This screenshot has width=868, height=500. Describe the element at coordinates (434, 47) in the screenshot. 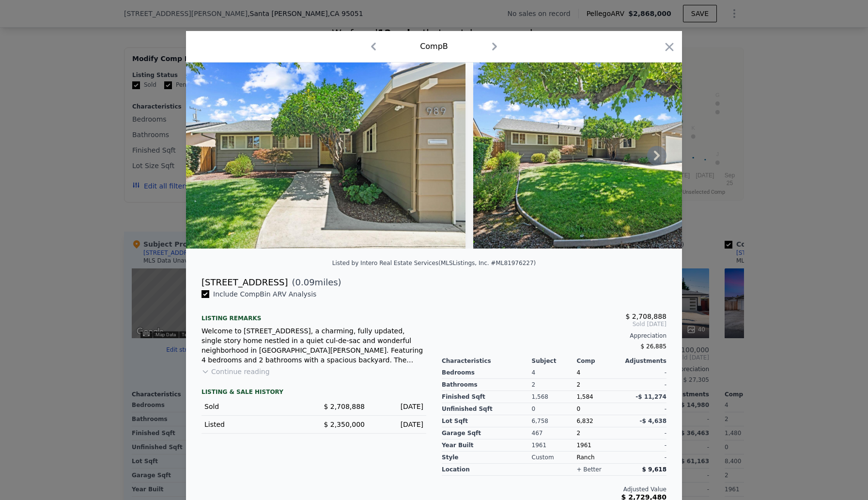

I see `div: Comp B` at that location.